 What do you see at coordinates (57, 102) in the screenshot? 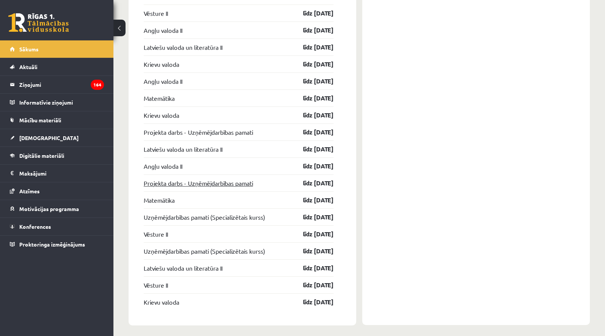
I see `a: Informatīvie ziņojumi` at bounding box center [57, 102].